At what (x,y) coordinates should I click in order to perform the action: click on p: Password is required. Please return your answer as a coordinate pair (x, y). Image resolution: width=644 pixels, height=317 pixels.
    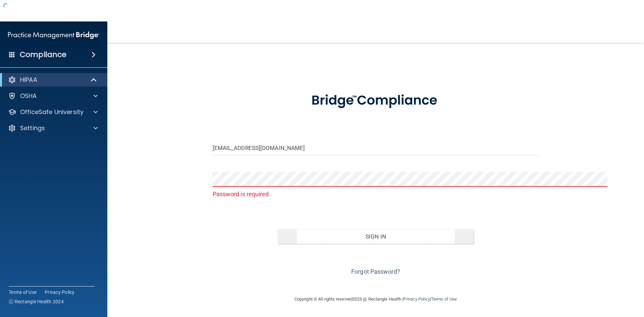
    Looking at the image, I should click on (376, 194).